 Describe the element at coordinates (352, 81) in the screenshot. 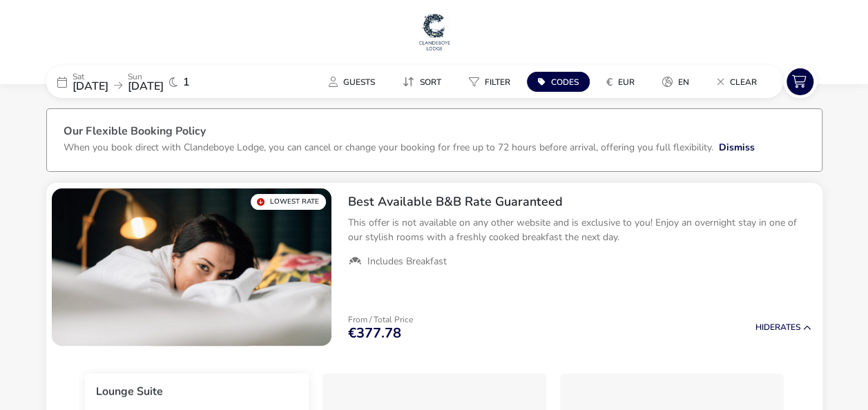

I see `button: Guests` at that location.